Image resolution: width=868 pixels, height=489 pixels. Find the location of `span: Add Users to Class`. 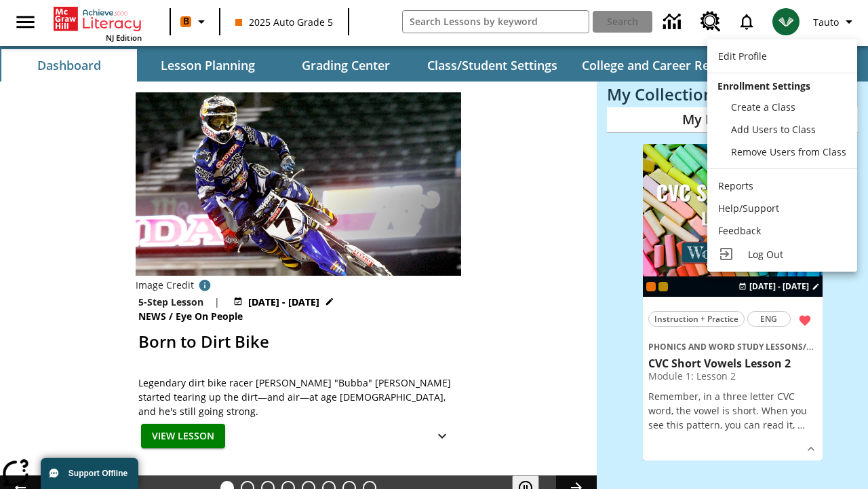

span: Add Users to Class is located at coordinates (773, 129).